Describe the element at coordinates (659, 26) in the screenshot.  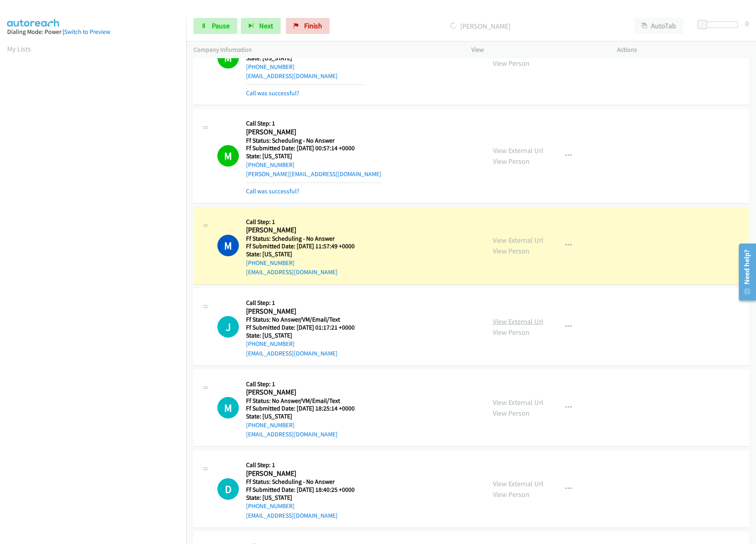
I see `button: AutoTab` at that location.